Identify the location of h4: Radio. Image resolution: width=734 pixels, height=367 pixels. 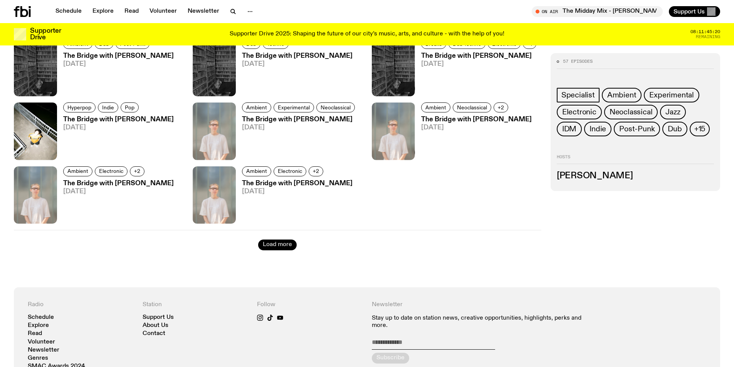
(81, 305).